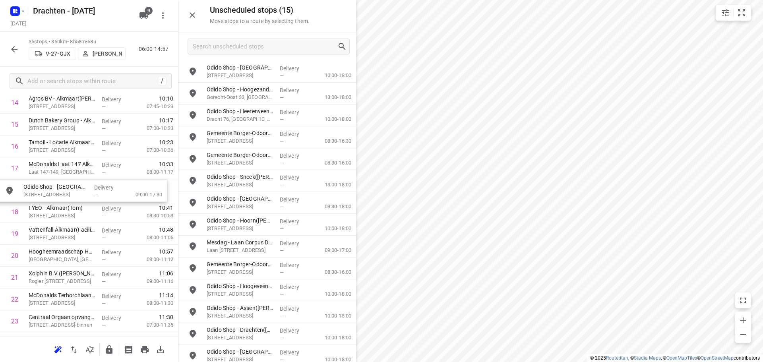 The width and height of the screenshot is (763, 362). What do you see at coordinates (260, 10) in the screenshot?
I see `h5: Unscheduled stops ( 15 )` at bounding box center [260, 10].